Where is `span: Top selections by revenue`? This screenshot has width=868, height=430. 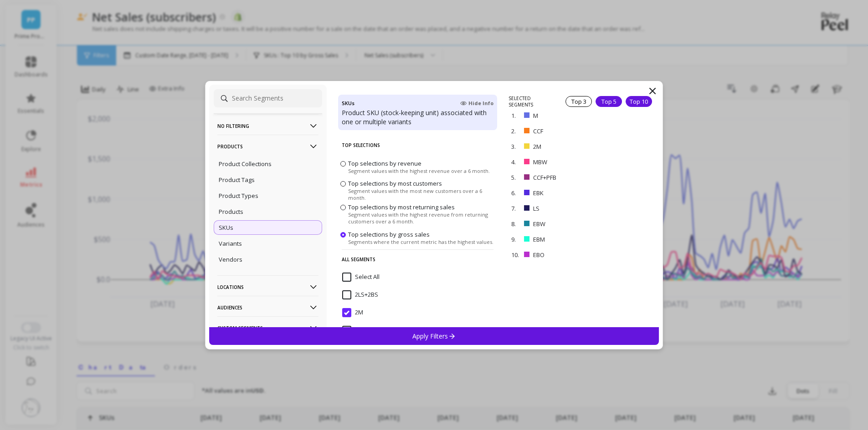
span: Top selections by revenue is located at coordinates (384, 163).